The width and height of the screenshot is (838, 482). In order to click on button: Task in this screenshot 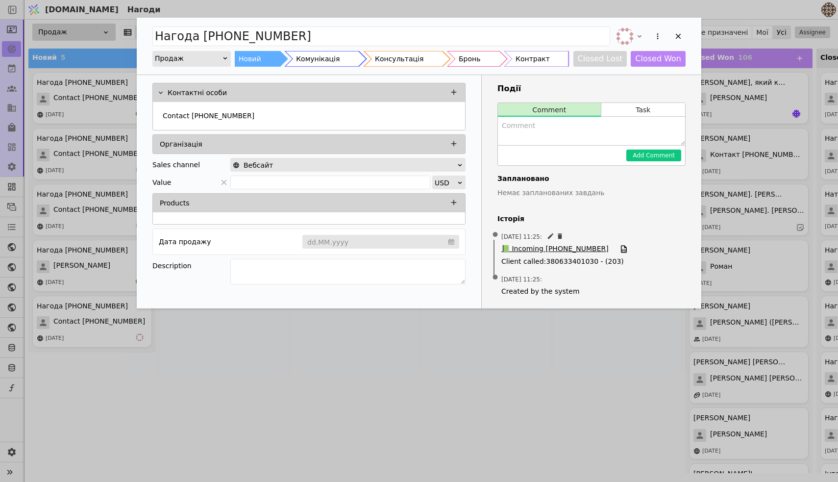, I will do `click(643, 110)`.